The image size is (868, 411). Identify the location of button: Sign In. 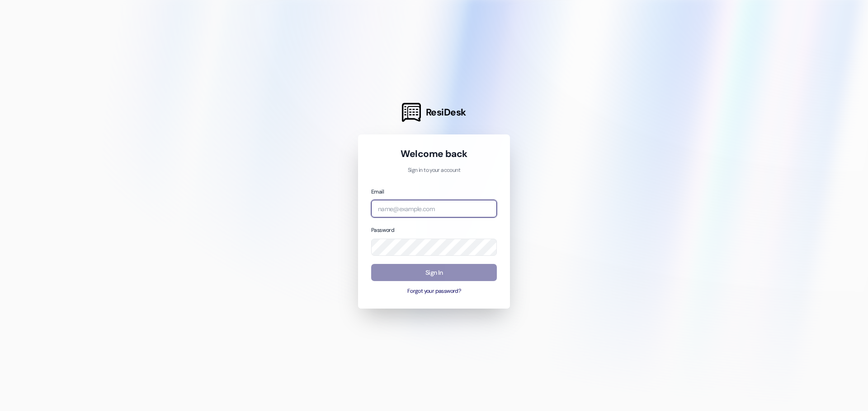
(434, 273).